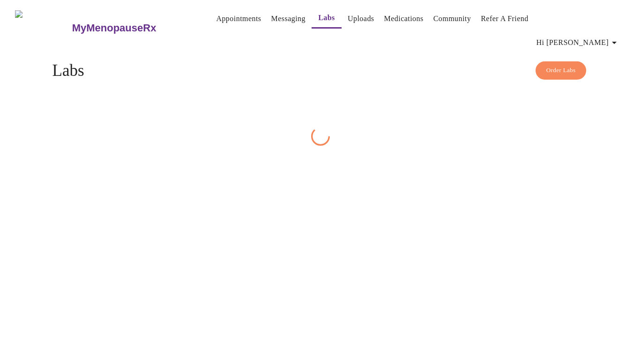 The height and width of the screenshot is (364, 641). I want to click on button: Community, so click(452, 19).